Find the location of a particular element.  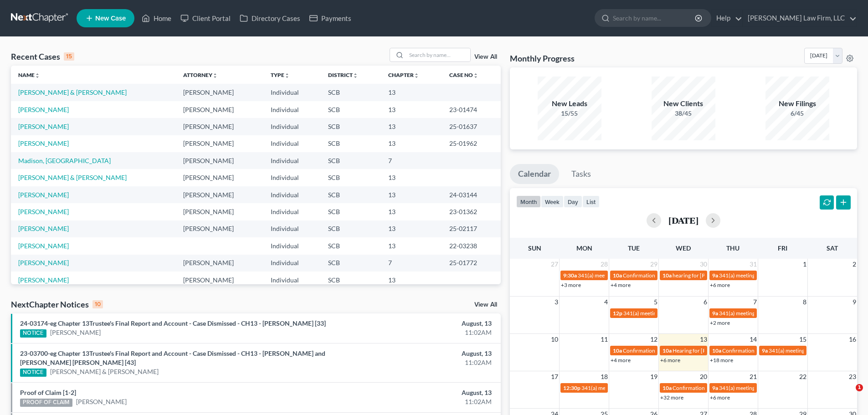

span: 7 is located at coordinates (755, 302).